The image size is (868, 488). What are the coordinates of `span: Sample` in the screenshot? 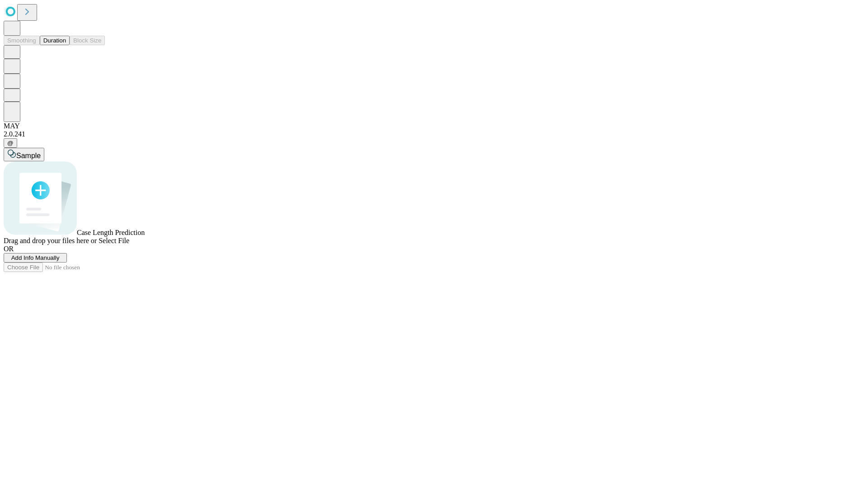 It's located at (29, 155).